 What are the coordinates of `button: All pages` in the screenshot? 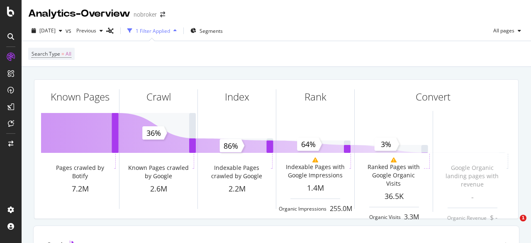 It's located at (507, 31).